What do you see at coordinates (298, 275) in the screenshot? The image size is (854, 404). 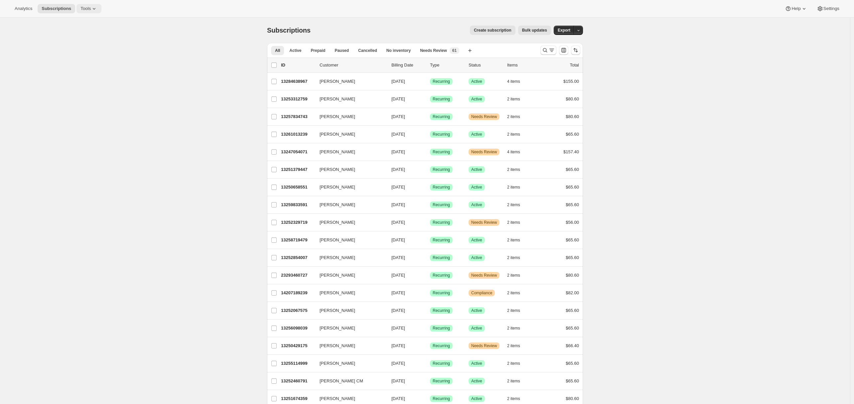 I see `p: 23293460727` at bounding box center [298, 275].